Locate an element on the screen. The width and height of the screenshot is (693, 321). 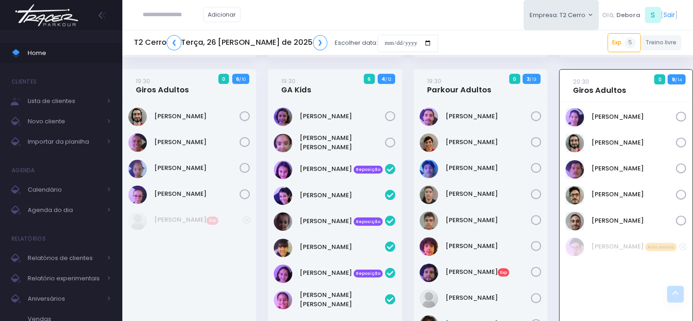
img: Gabriel Nakanishi Fortes is located at coordinates (575, 247).